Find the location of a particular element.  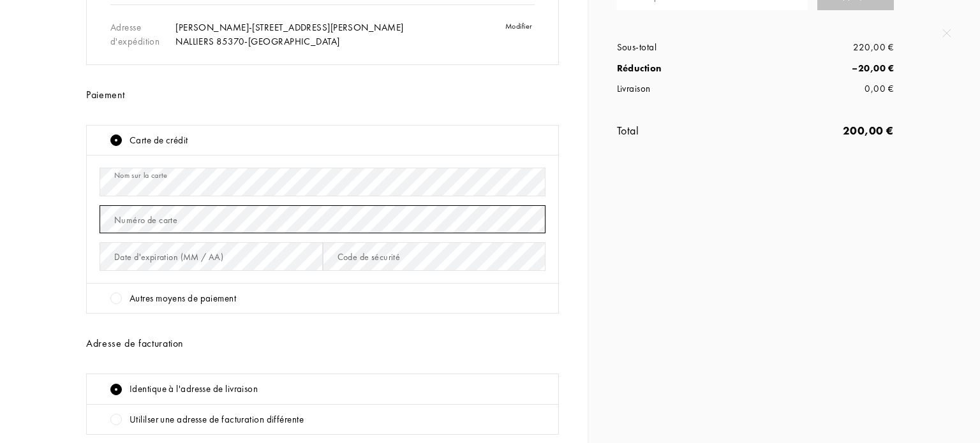

div: Date d'expiration (MM / AA) is located at coordinates (168, 257).